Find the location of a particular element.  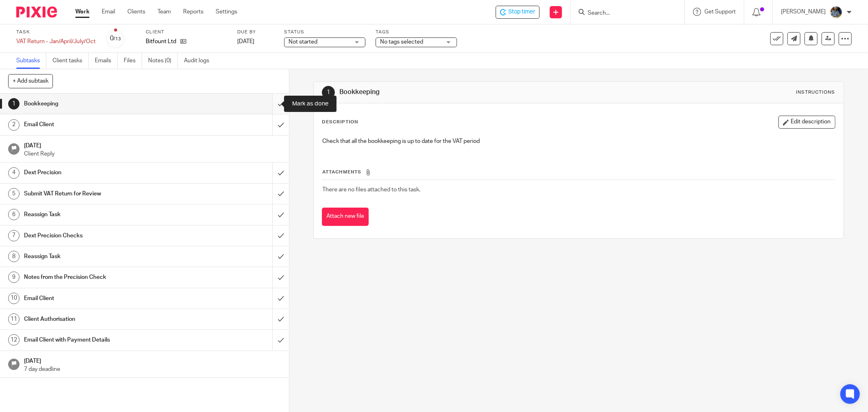

p: Client Reply is located at coordinates (152, 154).